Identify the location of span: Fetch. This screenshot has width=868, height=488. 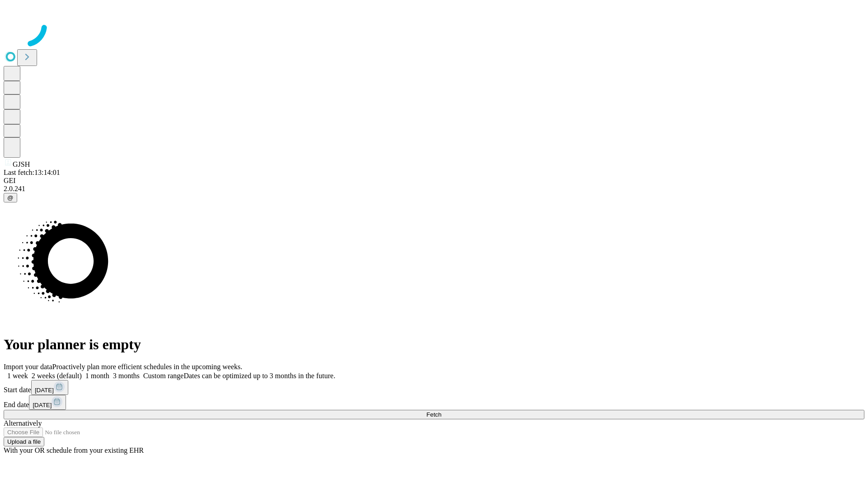
(434, 414).